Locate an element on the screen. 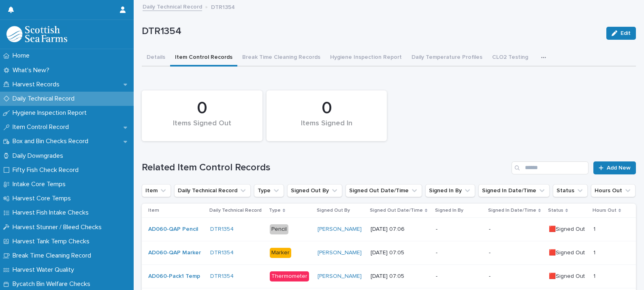 The width and height of the screenshot is (644, 290). p: Daily Downgrades is located at coordinates (39, 156).